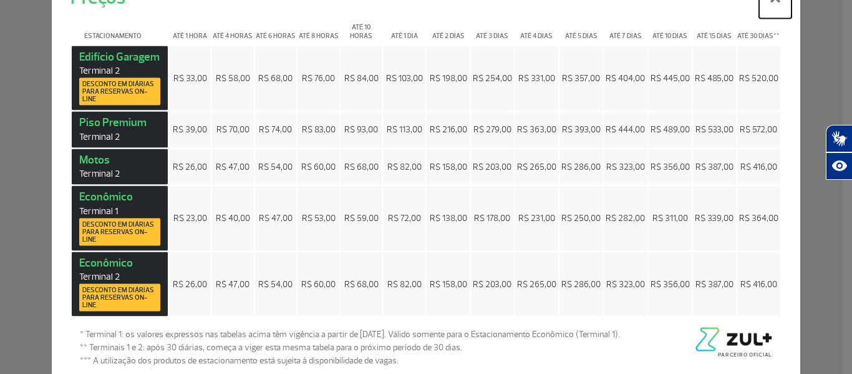 The width and height of the screenshot is (852, 374). Describe the element at coordinates (537, 77) in the screenshot. I see `span: R$ 331,00` at that location.